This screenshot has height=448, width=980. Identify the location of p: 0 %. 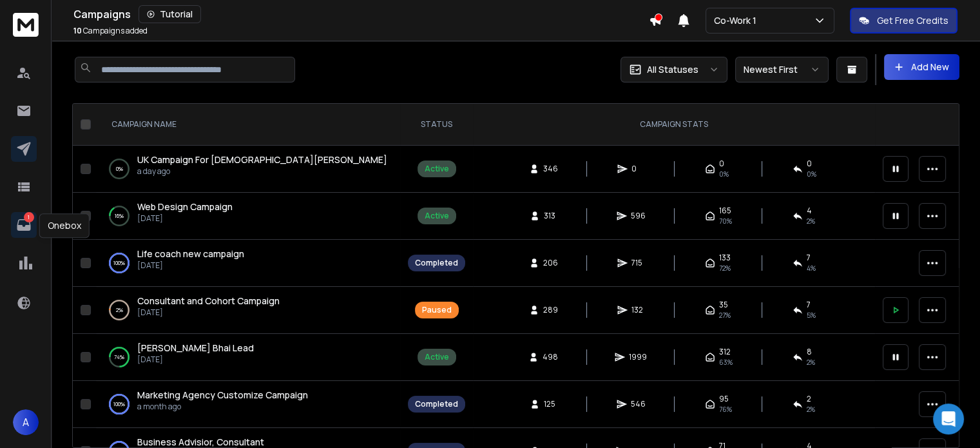
(119, 169).